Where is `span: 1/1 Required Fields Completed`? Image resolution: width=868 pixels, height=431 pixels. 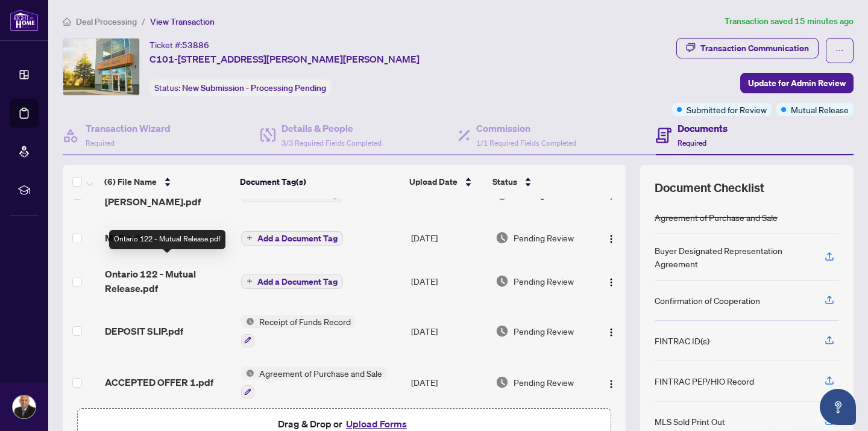 span: 1/1 Required Fields Completed is located at coordinates (527, 143).